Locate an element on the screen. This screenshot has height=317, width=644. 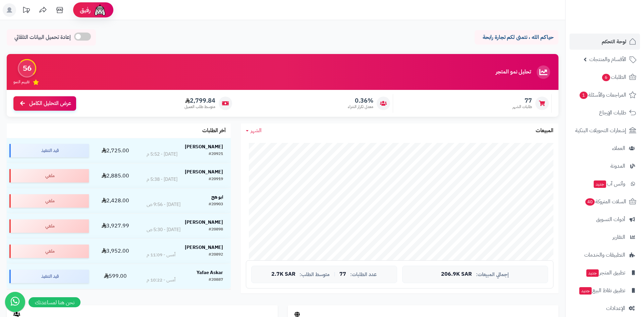
a: إشعارات التحويلات البنكية is located at coordinates (605, 131).